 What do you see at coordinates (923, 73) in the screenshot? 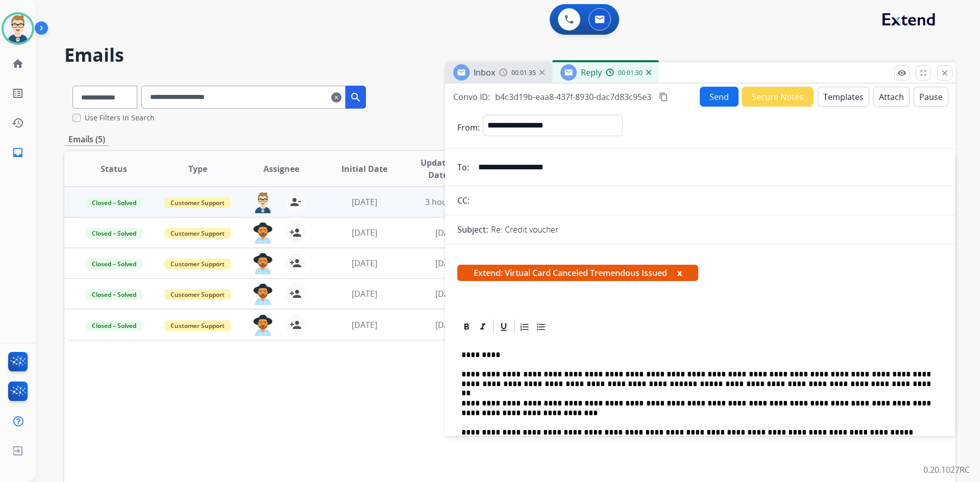
I see `mat-icon: fullscreen` at bounding box center [923, 73].